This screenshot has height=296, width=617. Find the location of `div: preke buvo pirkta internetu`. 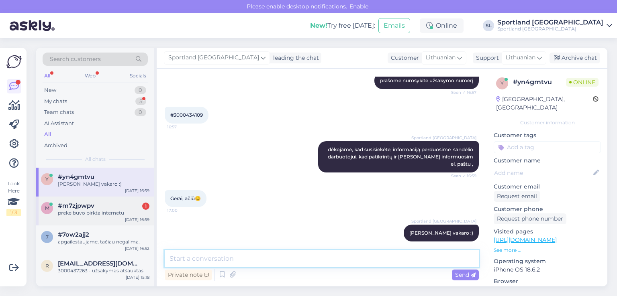

div: preke buvo pirkta internetu is located at coordinates (104, 213).